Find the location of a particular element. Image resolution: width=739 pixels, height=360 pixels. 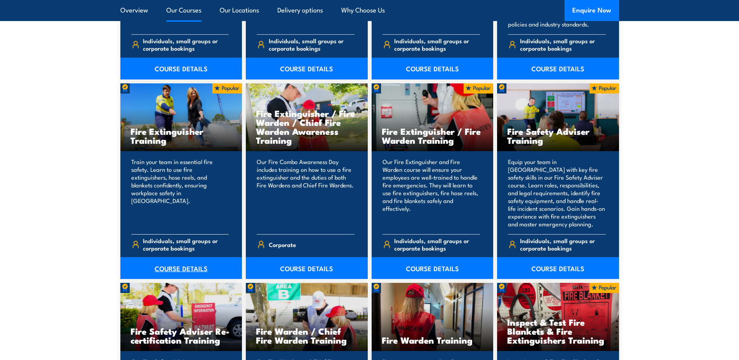

h3: Inspect & Test Fire Blankets & Fire Extinguishers Training is located at coordinates (558, 331).